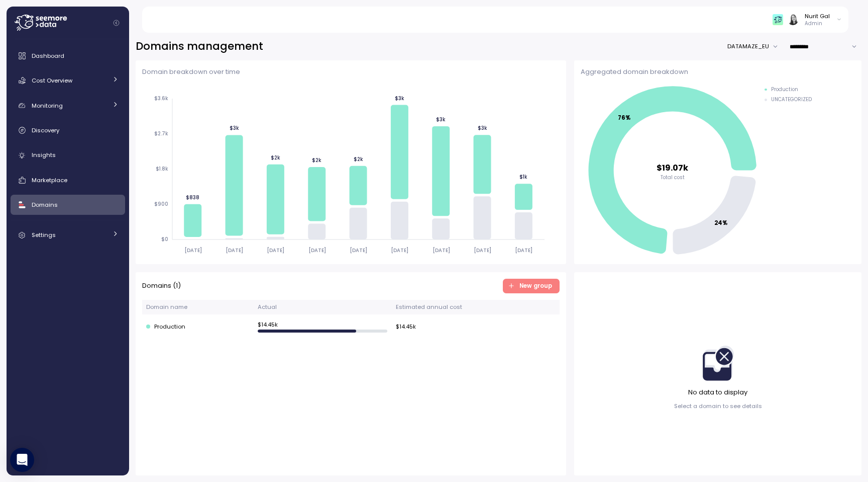 Image resolution: width=868 pixels, height=482 pixels. I want to click on div: Nurit Gal, so click(817, 16).